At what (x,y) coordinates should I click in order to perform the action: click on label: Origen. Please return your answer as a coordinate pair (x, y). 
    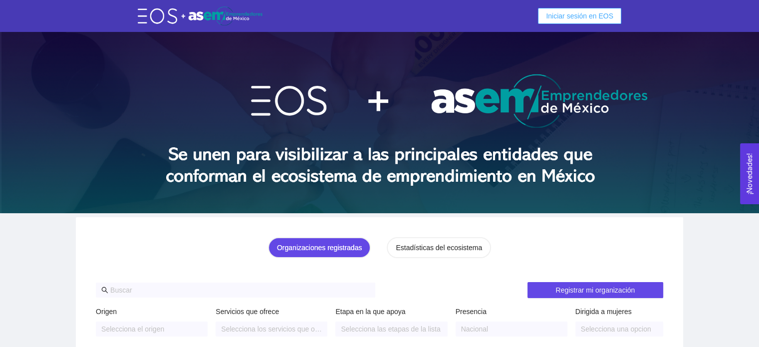
    Looking at the image, I should click on (106, 311).